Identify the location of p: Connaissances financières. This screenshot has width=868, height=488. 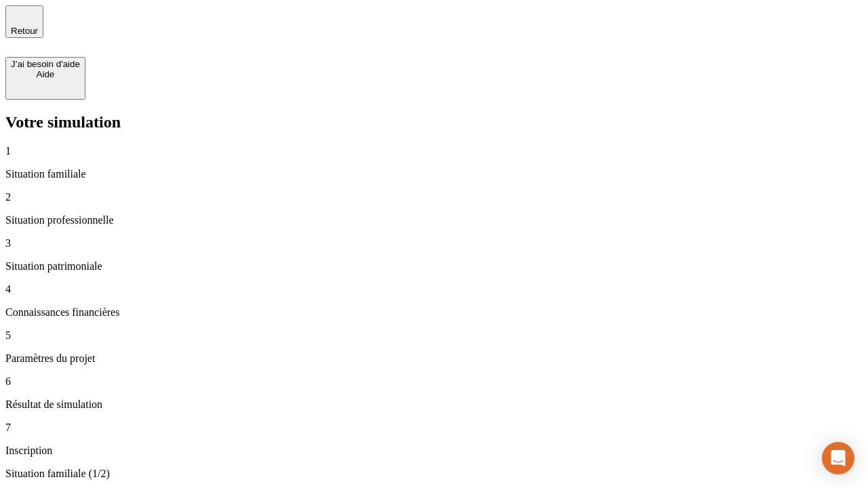
(434, 313).